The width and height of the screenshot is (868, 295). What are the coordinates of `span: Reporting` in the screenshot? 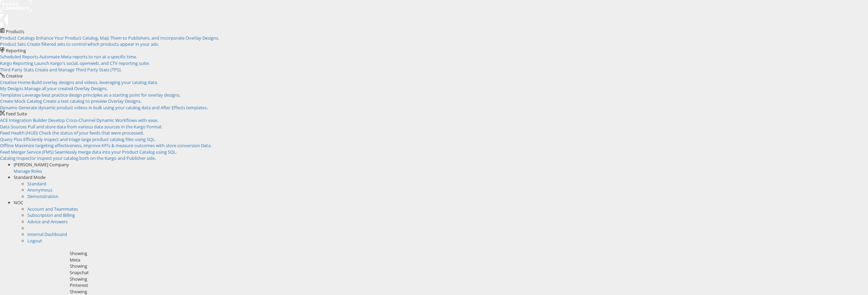 It's located at (16, 50).